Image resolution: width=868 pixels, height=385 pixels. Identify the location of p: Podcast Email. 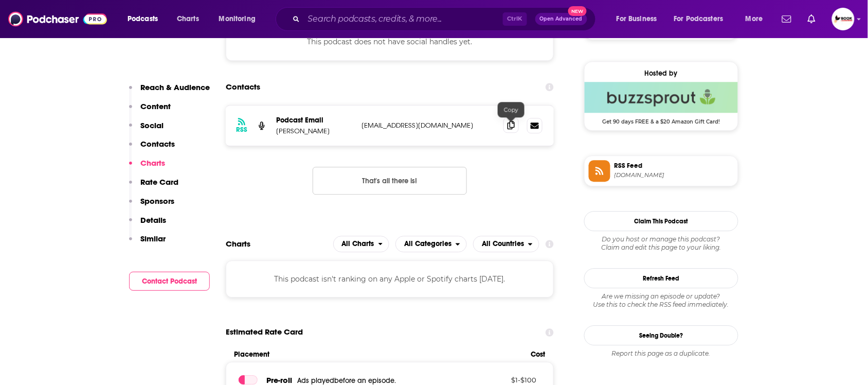
(315, 120).